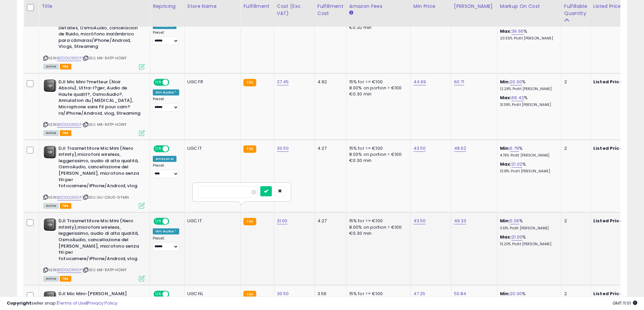  Describe the element at coordinates (158, 149) in the screenshot. I see `span: ON` at that location.